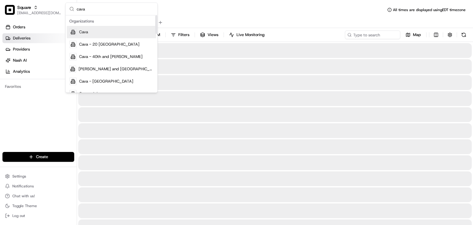 The width and height of the screenshot is (473, 225). What do you see at coordinates (22, 38) in the screenshot?
I see `span: Deliveries` at bounding box center [22, 38].